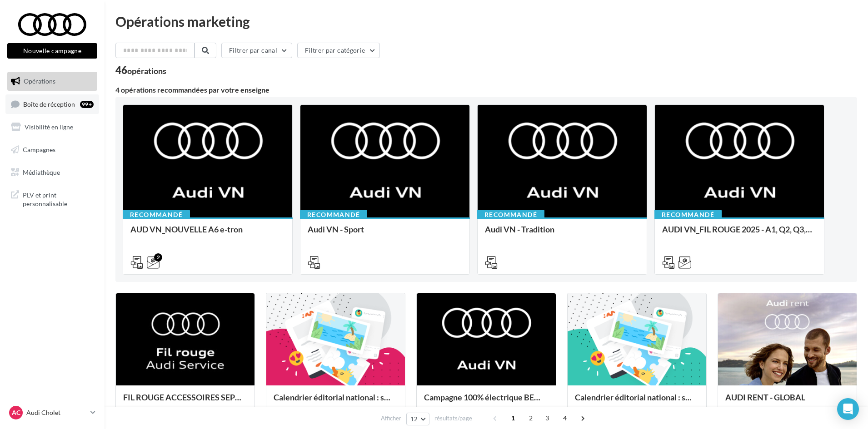 Image resolution: width=868 pixels, height=429 pixels. What do you see at coordinates (739, 234) in the screenshot?
I see `div: AUDI VN_FIL ROUGE 2025 - A1, Q2, Q3, Q5 et Q4 e-tron` at bounding box center [739, 234].